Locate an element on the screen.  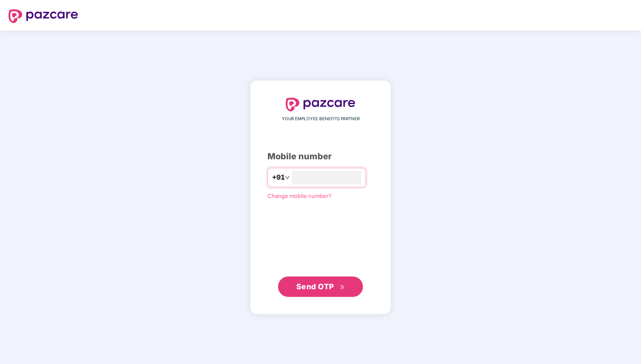
span: double-right is located at coordinates (342, 287).